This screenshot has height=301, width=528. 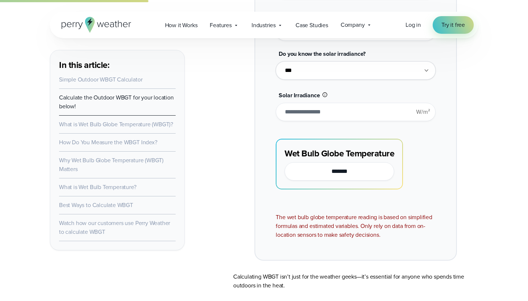 I want to click on a: What is Wet Bulb Temperature?, so click(x=98, y=187).